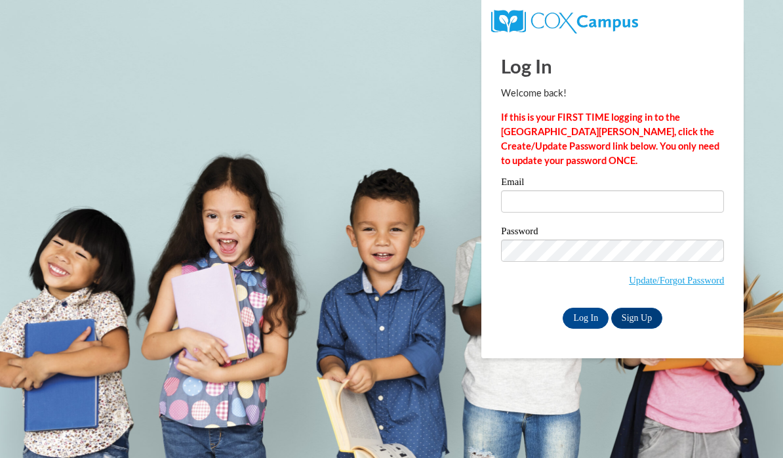 The image size is (783, 458). What do you see at coordinates (586, 318) in the screenshot?
I see `input: Log In` at bounding box center [586, 318].